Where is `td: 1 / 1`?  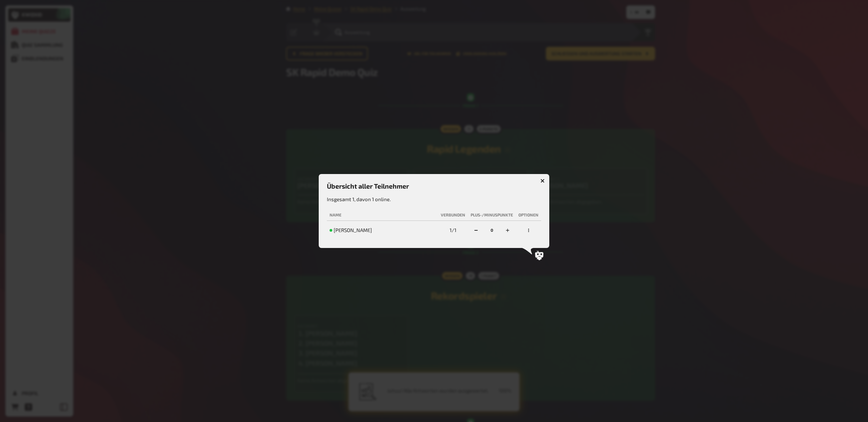 td: 1 / 1 is located at coordinates (453, 230).